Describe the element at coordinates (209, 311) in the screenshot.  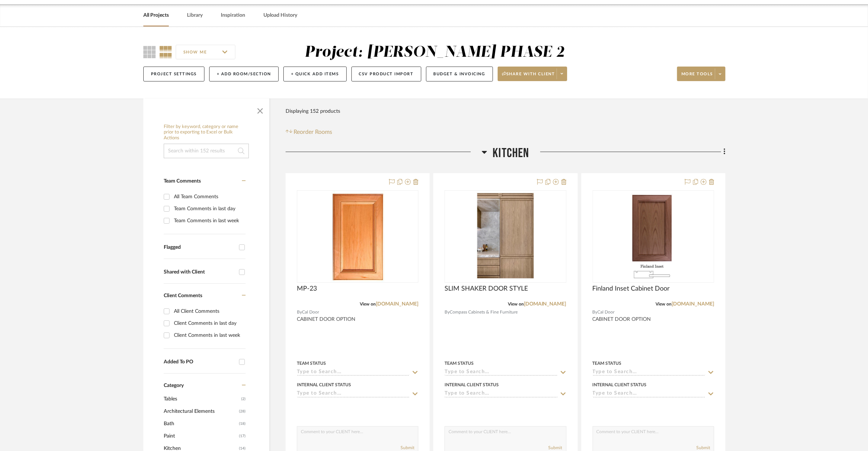
I see `div: All Client Comments` at that location.